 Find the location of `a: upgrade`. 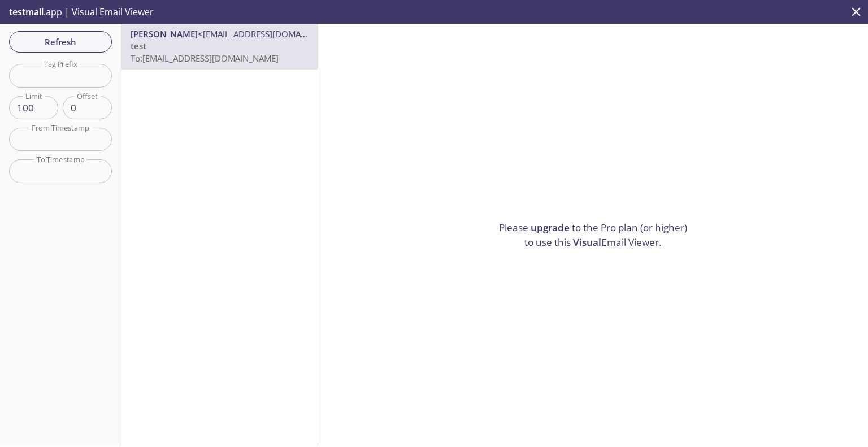

a: upgrade is located at coordinates (550, 227).